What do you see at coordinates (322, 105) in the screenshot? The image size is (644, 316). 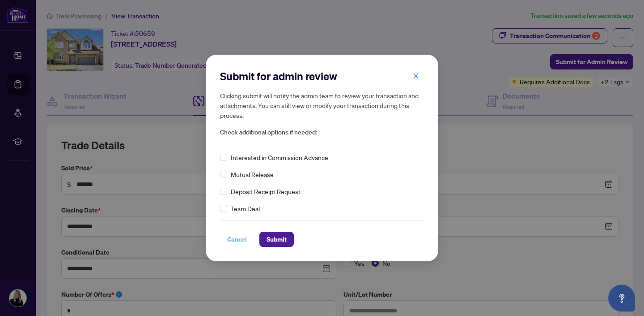 I see `h5: Clicking submit will notify the admin team to review your transaction and attachments. You can st...` at bounding box center [322, 105].